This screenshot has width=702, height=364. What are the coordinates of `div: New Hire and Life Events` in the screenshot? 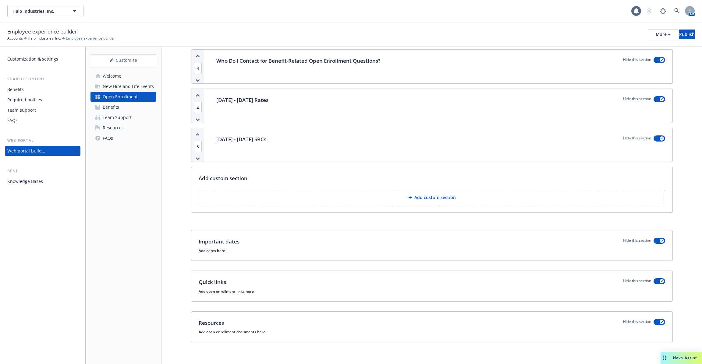 It's located at (128, 87).